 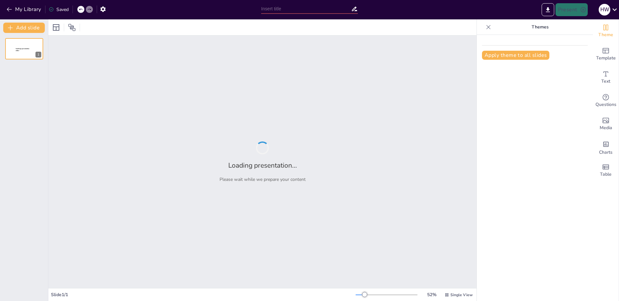 What do you see at coordinates (606, 58) in the screenshot?
I see `span: Template` at bounding box center [606, 58].